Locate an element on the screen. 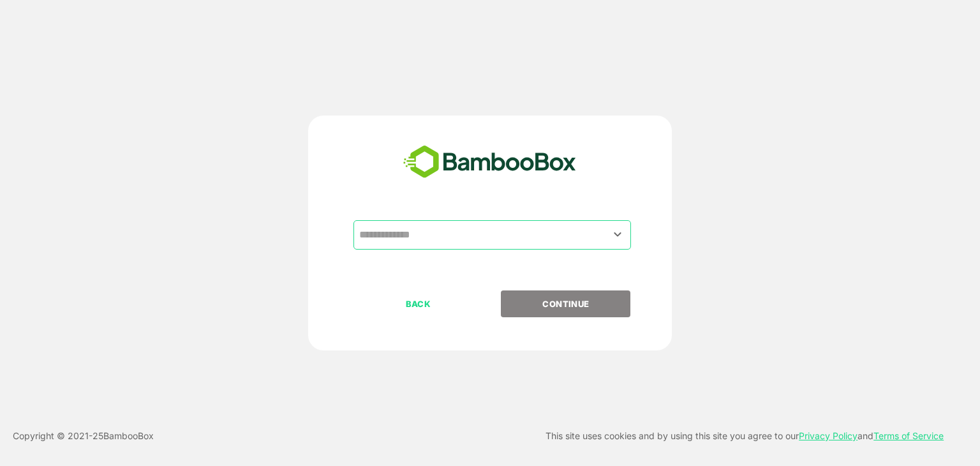 The width and height of the screenshot is (980, 466). button: Open is located at coordinates (617, 234).